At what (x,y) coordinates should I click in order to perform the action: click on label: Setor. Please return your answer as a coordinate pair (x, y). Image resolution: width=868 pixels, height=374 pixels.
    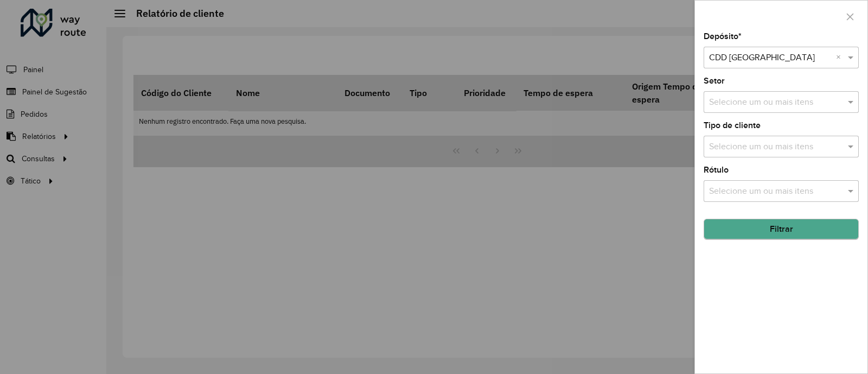
    Looking at the image, I should click on (714, 81).